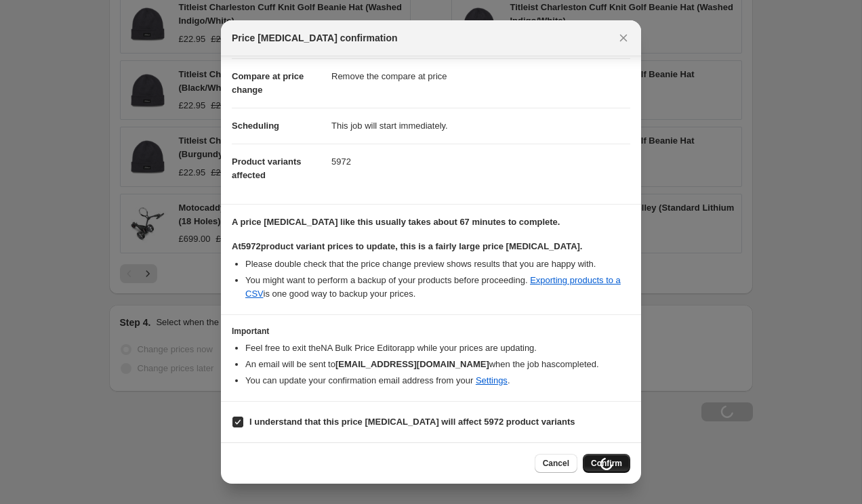  Describe the element at coordinates (438, 348) in the screenshot. I see `li: Feel free to exit the NA Bulk Price Editor app while your prices are updating.` at that location.